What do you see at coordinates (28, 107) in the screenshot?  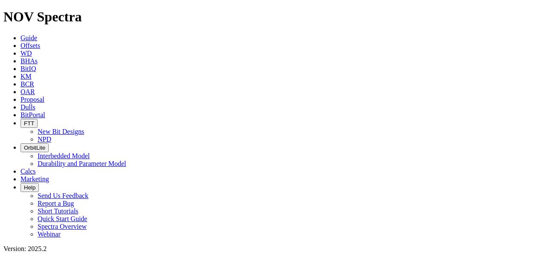 I see `a: Dulls` at bounding box center [28, 107].